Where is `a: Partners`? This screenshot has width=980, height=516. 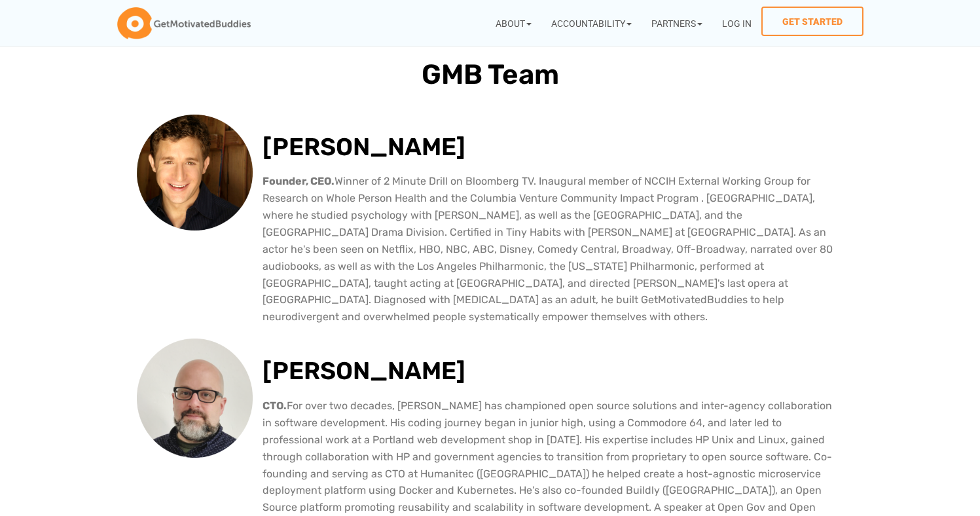
a: Partners is located at coordinates (677, 23).